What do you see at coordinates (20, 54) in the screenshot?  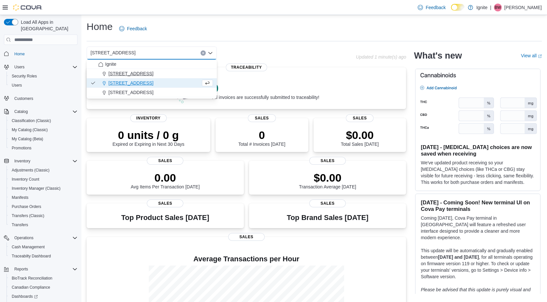 I see `span: Home` at bounding box center [20, 54].